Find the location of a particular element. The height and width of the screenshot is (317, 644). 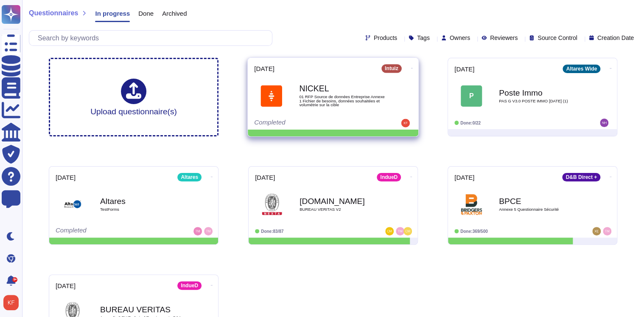

span: Reviewers is located at coordinates (504, 38).